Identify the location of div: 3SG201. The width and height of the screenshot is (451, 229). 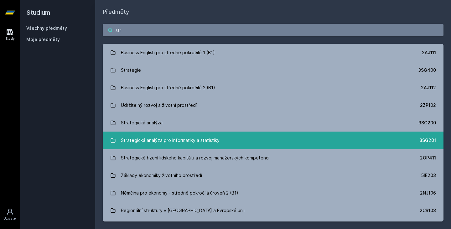
(428, 140).